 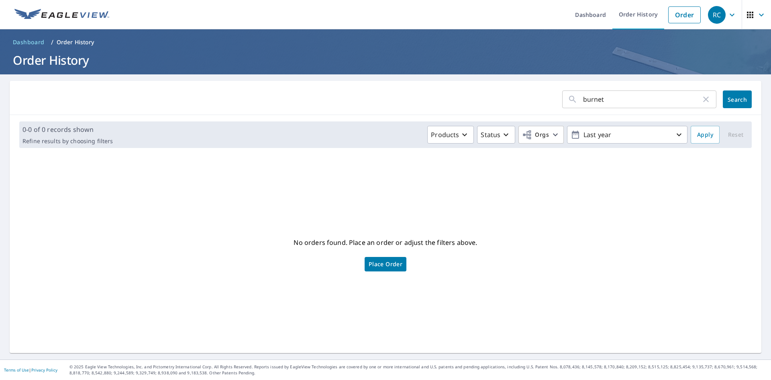 What do you see at coordinates (385, 242) in the screenshot?
I see `p: No orders found. Place an order or adjust the filters above.` at bounding box center [385, 242].